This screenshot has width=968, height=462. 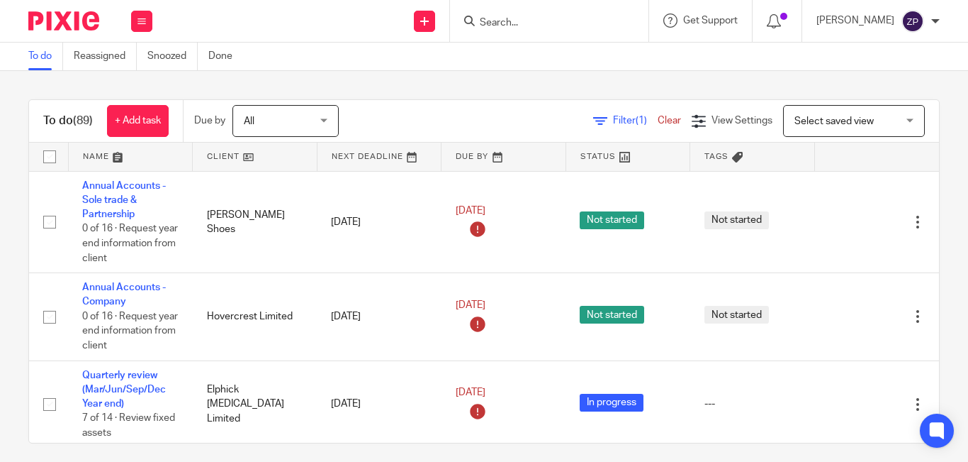 What do you see at coordinates (83, 121) in the screenshot?
I see `span: (89)` at bounding box center [83, 121].